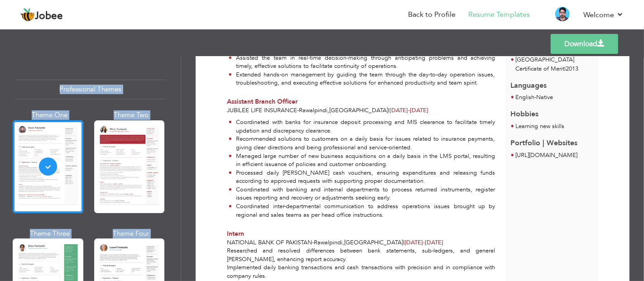 The width and height of the screenshot is (644, 281). What do you see at coordinates (270, 242) in the screenshot?
I see `span: National Bank of Pakistan` at bounding box center [270, 242].